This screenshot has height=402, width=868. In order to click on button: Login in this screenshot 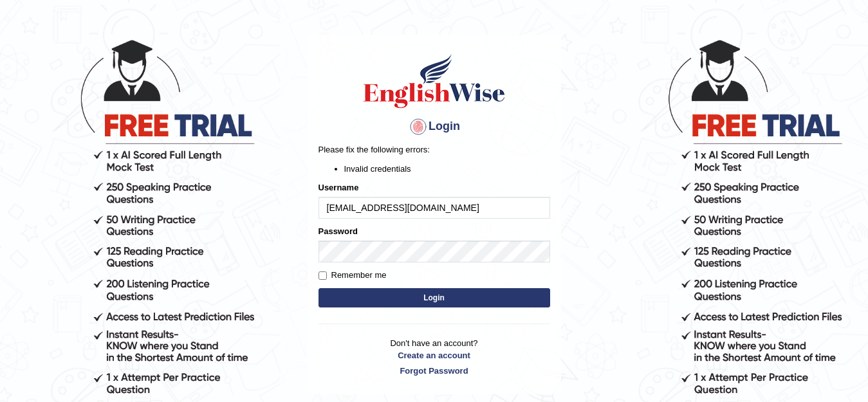, I will do `click(434, 298)`.